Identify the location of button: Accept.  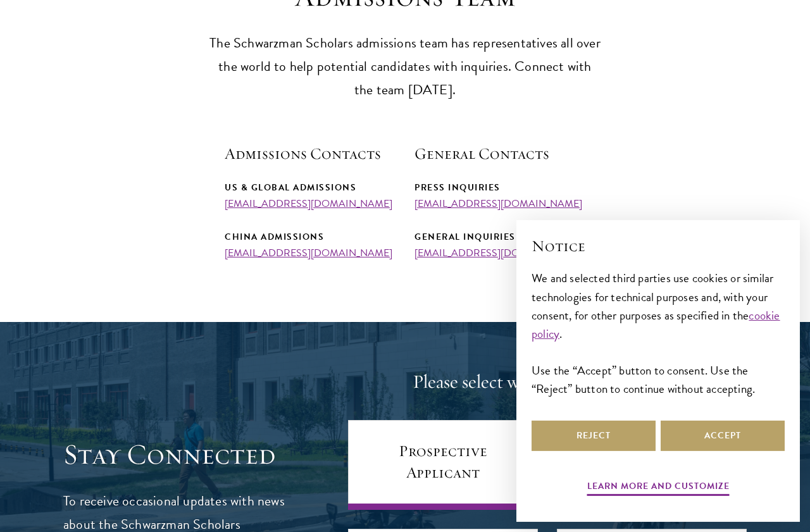
(722, 436).